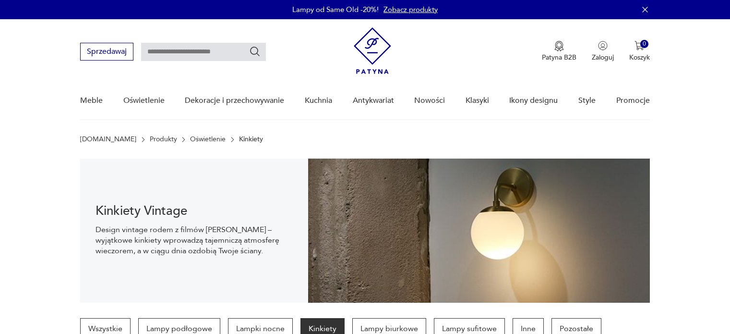  Describe the element at coordinates (107, 52) in the screenshot. I see `a: Sprzedawaj` at that location.